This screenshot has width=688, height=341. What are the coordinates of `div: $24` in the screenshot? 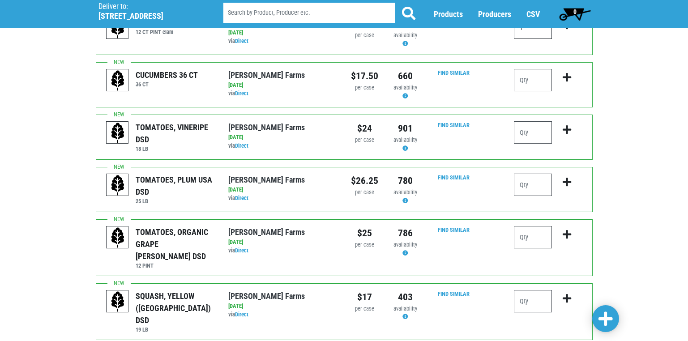 It's located at (364, 128).